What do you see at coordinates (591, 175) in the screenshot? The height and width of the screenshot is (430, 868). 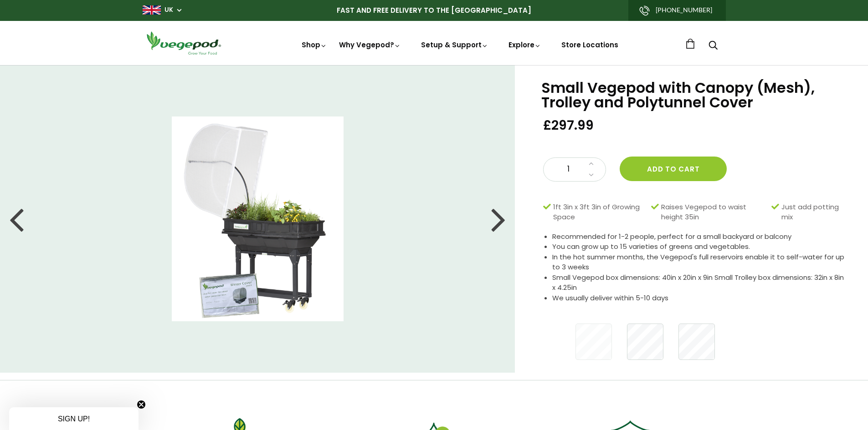 I see `a: Decrease quantity by 1` at bounding box center [591, 175].